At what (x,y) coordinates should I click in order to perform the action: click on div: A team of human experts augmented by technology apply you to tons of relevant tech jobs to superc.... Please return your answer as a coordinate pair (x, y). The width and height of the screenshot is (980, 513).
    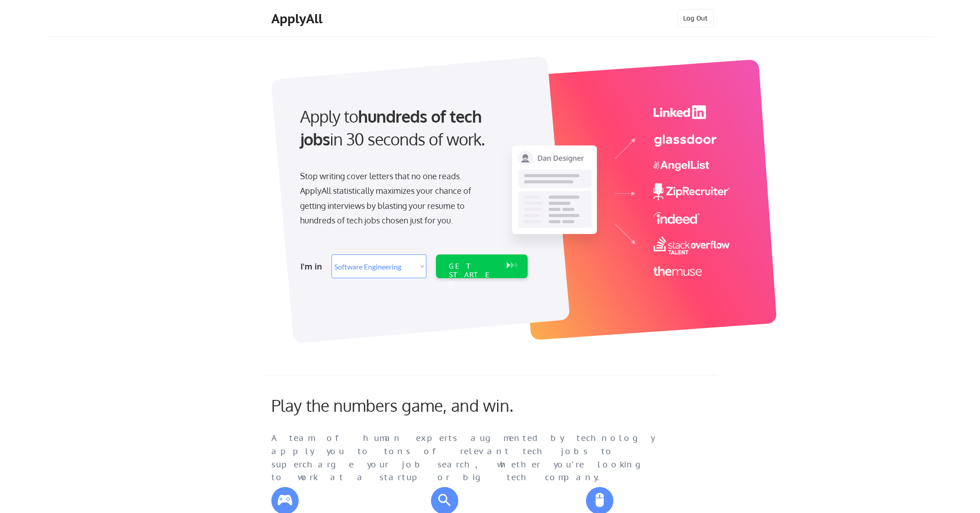
    Looking at the image, I should click on (472, 457).